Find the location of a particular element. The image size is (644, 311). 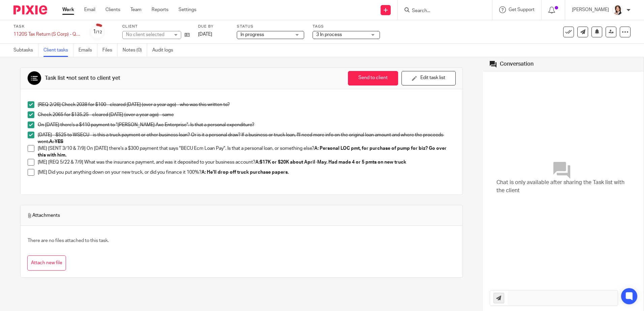

button: Attach new file is located at coordinates (47, 263).